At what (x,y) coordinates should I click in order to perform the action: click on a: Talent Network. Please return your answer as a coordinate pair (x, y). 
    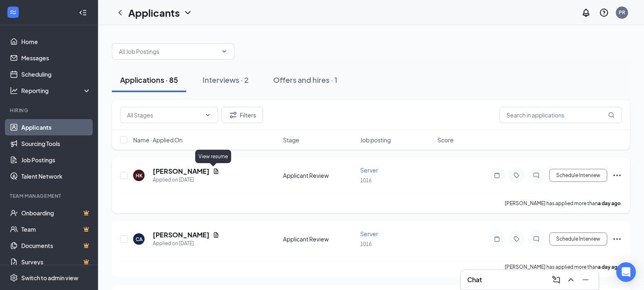
    Looking at the image, I should click on (56, 176).